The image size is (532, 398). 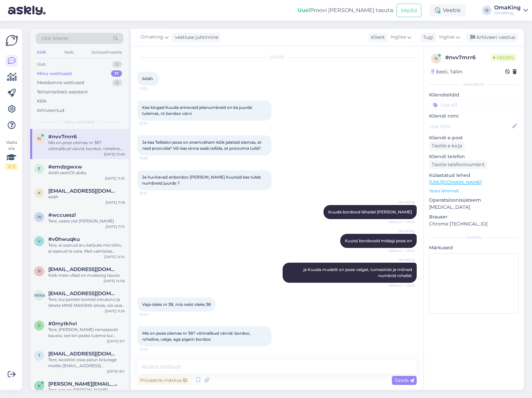 I want to click on font: Kliendi nimi, so click(x=443, y=116).